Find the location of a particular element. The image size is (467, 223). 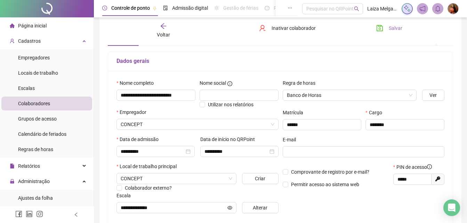

span: Ver is located at coordinates (433, 95).